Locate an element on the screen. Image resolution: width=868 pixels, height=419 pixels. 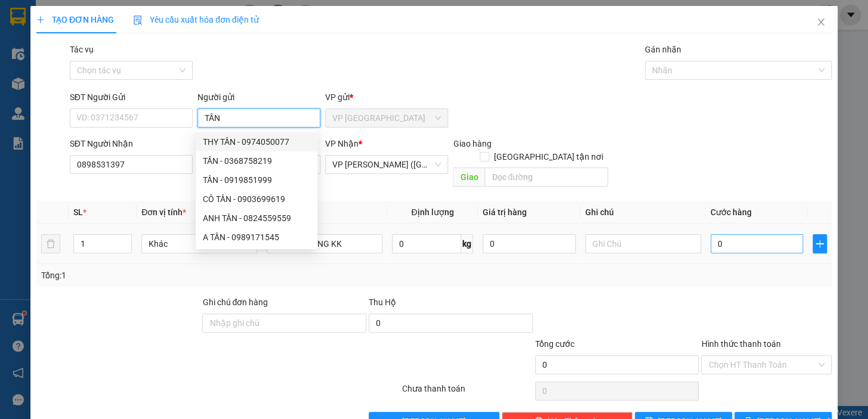
div: CÔ TẦN - 0903699619 is located at coordinates (257, 199).